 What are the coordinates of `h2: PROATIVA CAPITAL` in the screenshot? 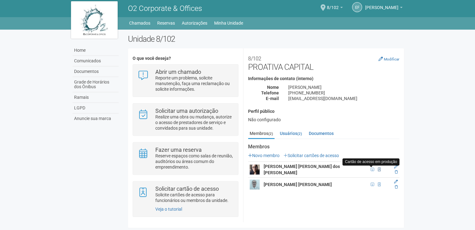 It's located at (324, 62).